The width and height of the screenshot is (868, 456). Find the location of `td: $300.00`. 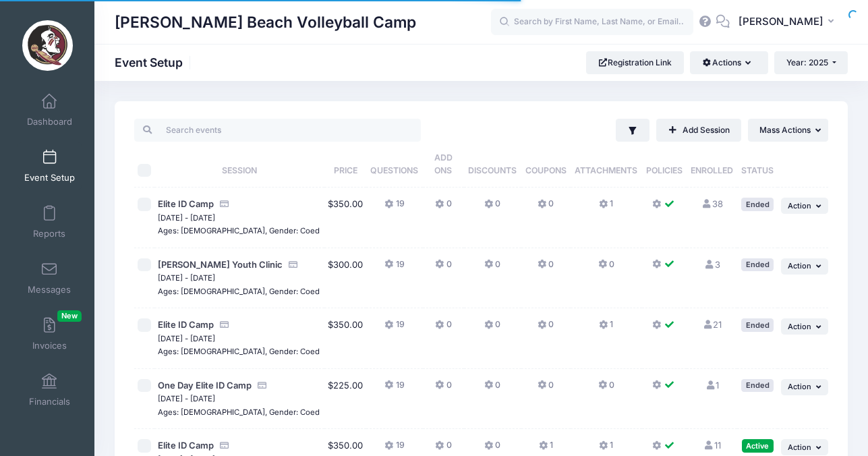

td: $300.00 is located at coordinates (345, 278).